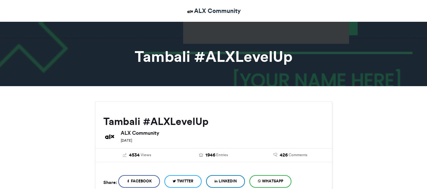 The height and width of the screenshot is (189, 427). Describe the element at coordinates (210, 155) in the screenshot. I see `span: 1946` at that location.